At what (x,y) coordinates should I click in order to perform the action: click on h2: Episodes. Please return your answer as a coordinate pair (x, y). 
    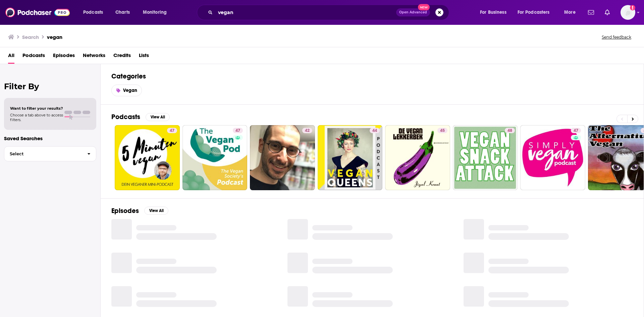
    Looking at the image, I should click on (125, 210).